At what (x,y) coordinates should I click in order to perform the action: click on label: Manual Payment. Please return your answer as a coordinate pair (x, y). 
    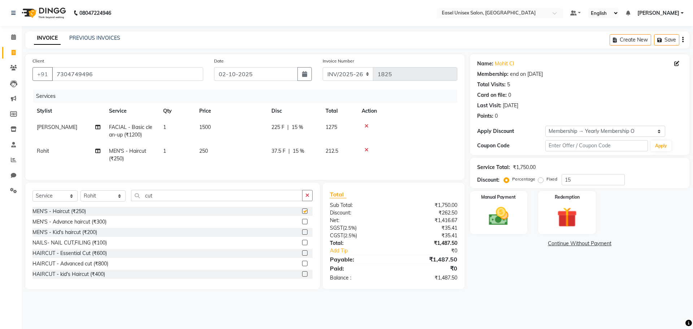
    Looking at the image, I should click on (499, 197).